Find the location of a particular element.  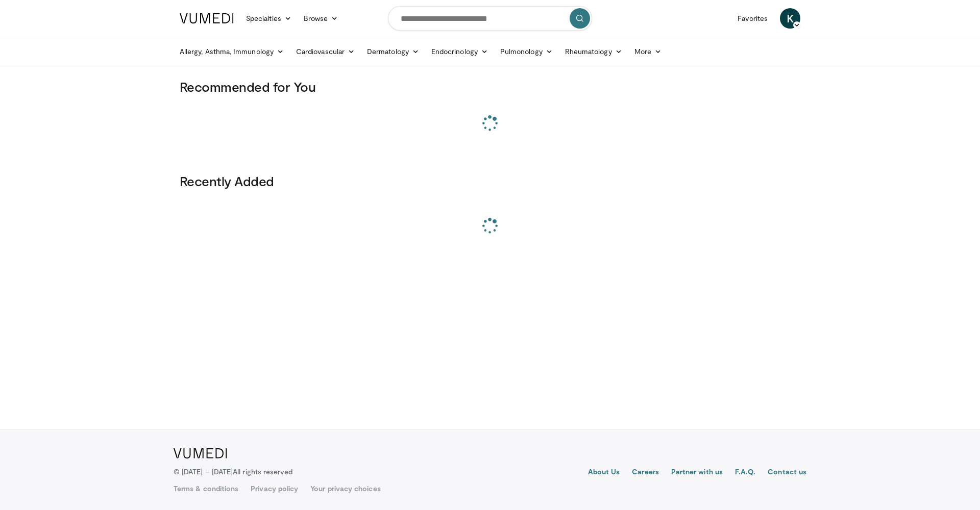

a: Cardiovascular is located at coordinates (325, 51).